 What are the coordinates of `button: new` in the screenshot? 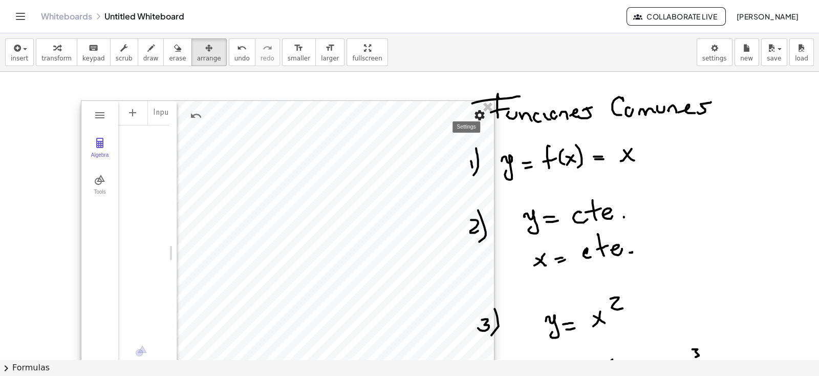 It's located at (747, 52).